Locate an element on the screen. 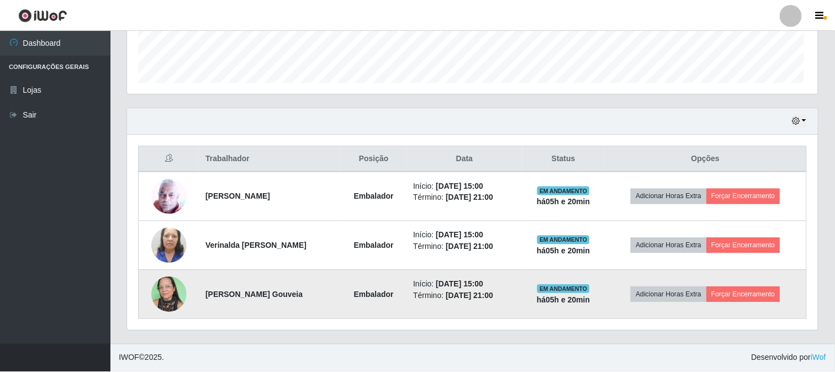 This screenshot has height=372, width=835. span: © 2025 . is located at coordinates (142, 358).